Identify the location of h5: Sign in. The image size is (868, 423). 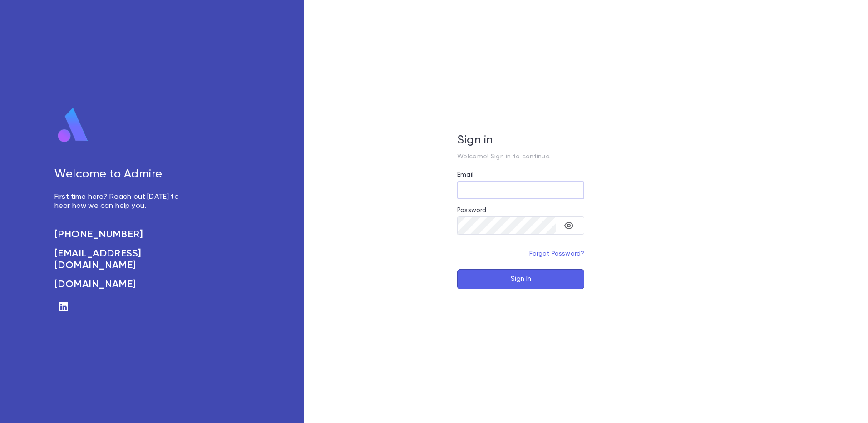
(521, 141).